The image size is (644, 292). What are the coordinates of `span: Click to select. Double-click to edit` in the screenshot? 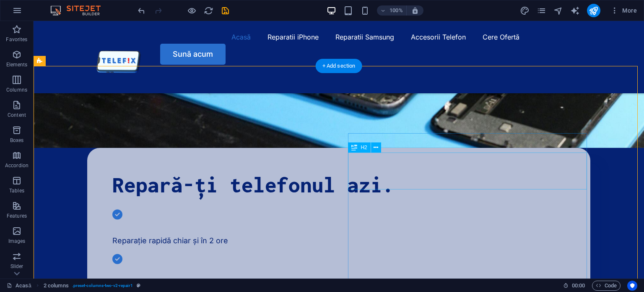 It's located at (56, 285).